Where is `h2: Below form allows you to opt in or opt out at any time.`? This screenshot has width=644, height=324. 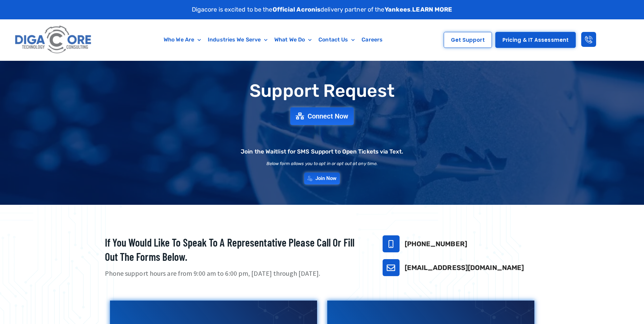
h2: Below form allows you to opt in or opt out at any time. is located at coordinates (322, 163).